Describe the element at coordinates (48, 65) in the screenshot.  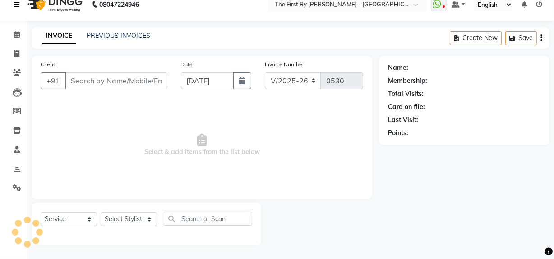
I see `label: Client` at that location.